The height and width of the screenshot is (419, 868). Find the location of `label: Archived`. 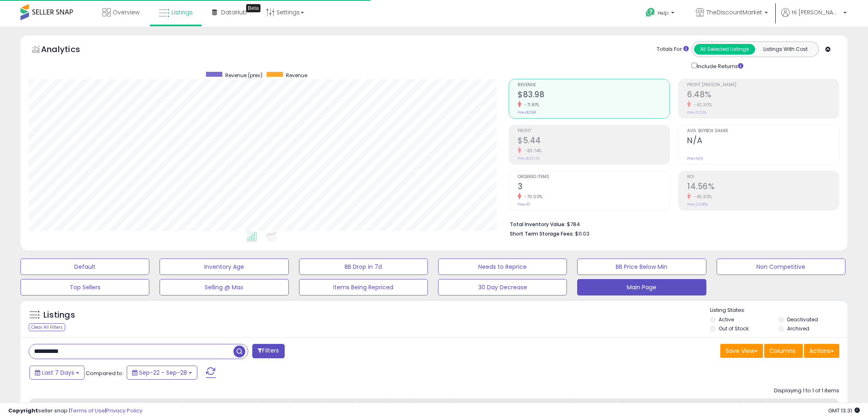

label: Archived is located at coordinates (798, 329).